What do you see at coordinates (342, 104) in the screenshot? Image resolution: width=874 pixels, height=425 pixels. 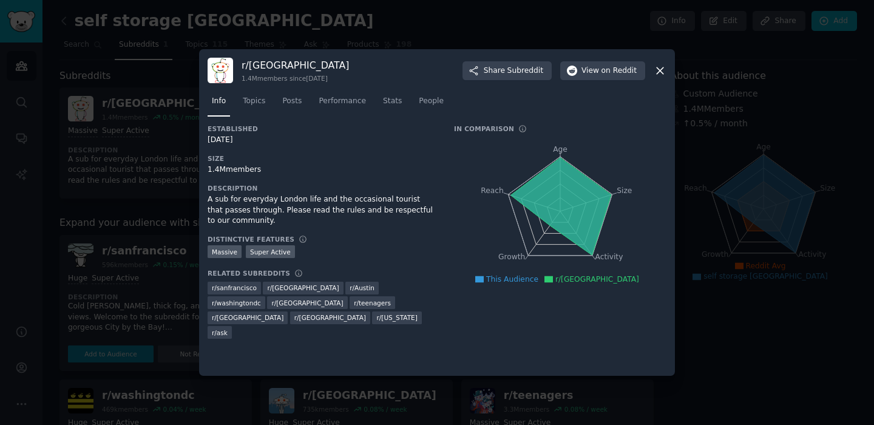 I see `a: Performance` at bounding box center [342, 104].